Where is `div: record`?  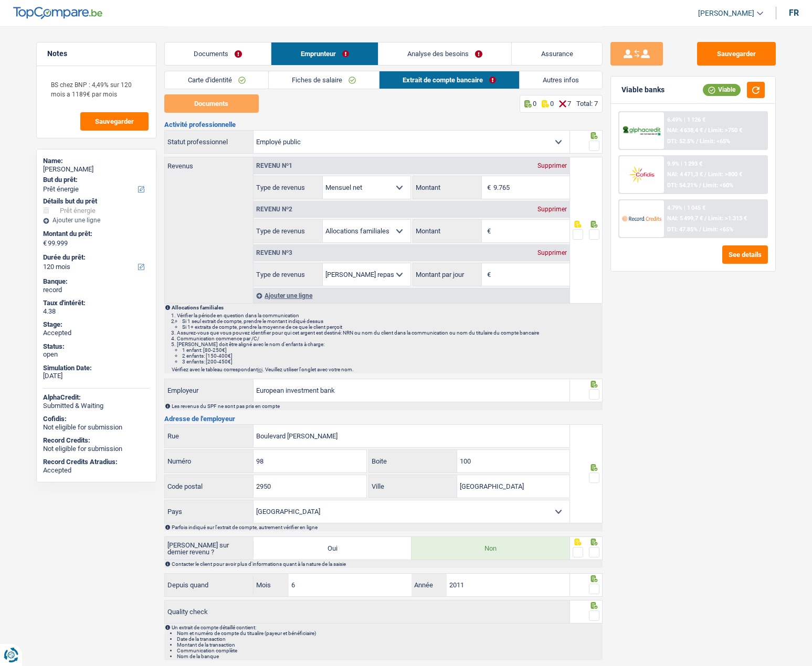
div: record is located at coordinates (96, 291).